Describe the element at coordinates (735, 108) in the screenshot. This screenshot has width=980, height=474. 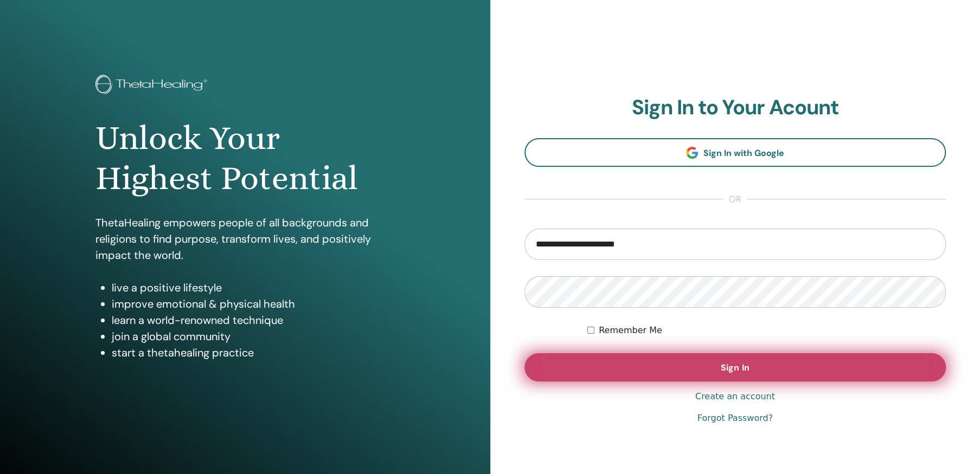
I see `h2: Sign In to Your Acount` at that location.